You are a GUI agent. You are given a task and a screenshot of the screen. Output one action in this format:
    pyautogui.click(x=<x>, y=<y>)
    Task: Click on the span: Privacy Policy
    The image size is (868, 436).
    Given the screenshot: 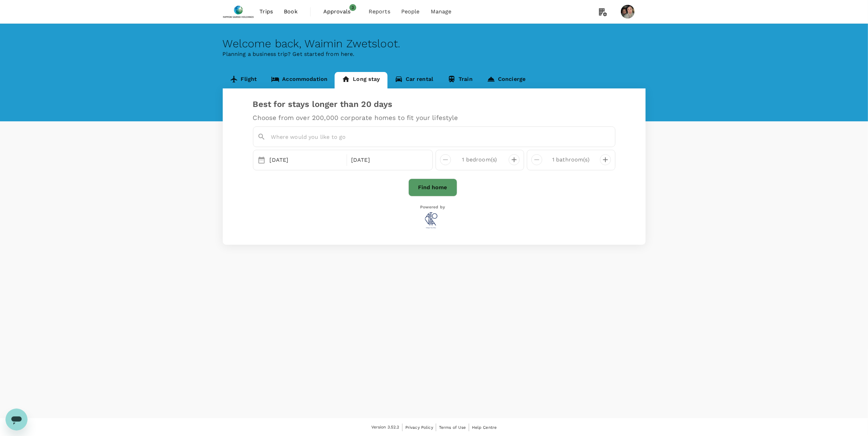 What is the action you would take?
    pyautogui.click(x=419, y=428)
    